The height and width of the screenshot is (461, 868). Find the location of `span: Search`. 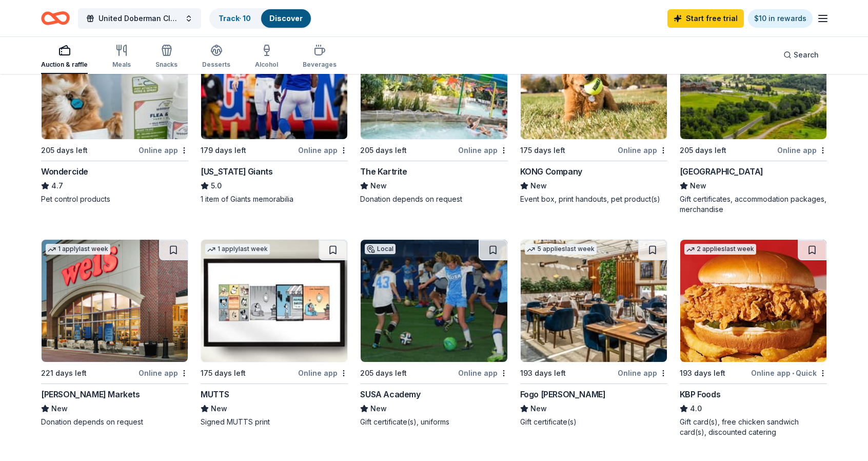

span: Search is located at coordinates (806, 55).